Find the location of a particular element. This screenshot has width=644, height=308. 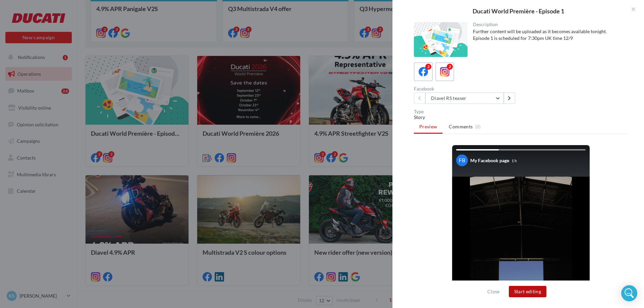

button: Diavel RS teaser is located at coordinates (465, 98).